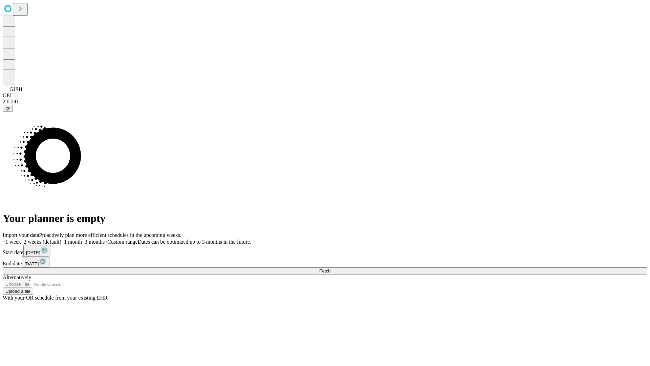  I want to click on span: With your OR schedule from your existing EHR, so click(55, 297).